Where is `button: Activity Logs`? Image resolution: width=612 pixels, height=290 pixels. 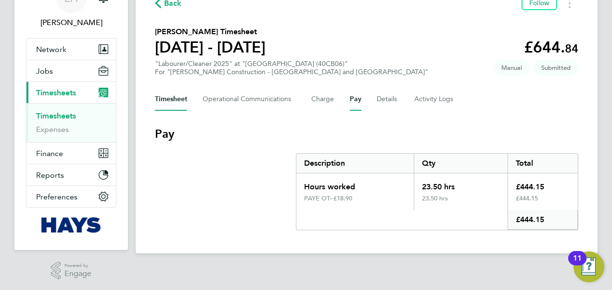
button: Activity Logs is located at coordinates (434, 99).